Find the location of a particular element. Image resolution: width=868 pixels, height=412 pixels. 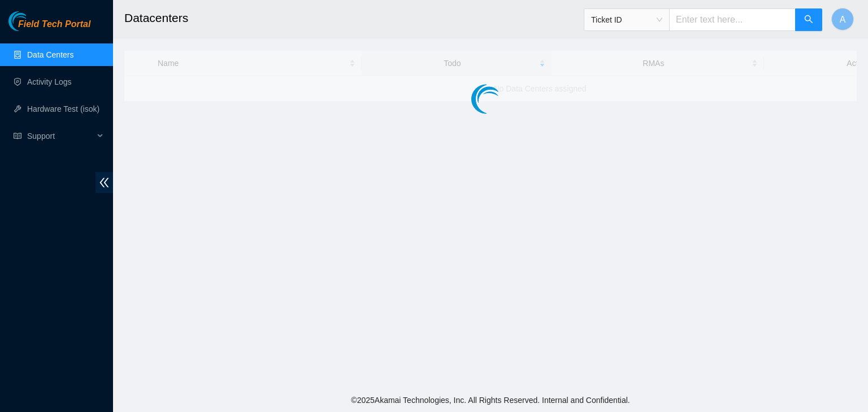

a: Hardware Test (isok) is located at coordinates (63, 109).